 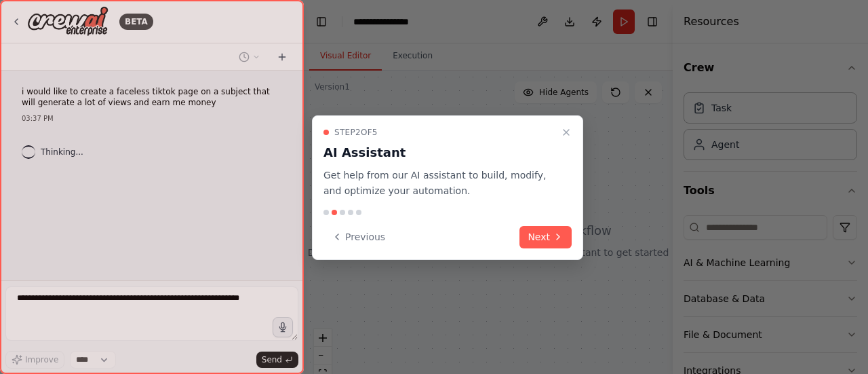 What do you see at coordinates (545, 237) in the screenshot?
I see `button: Next` at bounding box center [545, 237].